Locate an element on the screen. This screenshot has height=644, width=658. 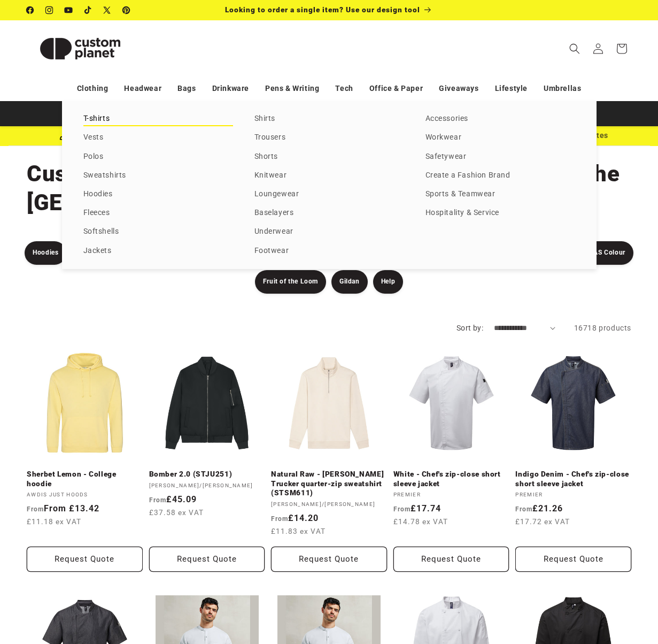
a: Accessories is located at coordinates (501, 119).